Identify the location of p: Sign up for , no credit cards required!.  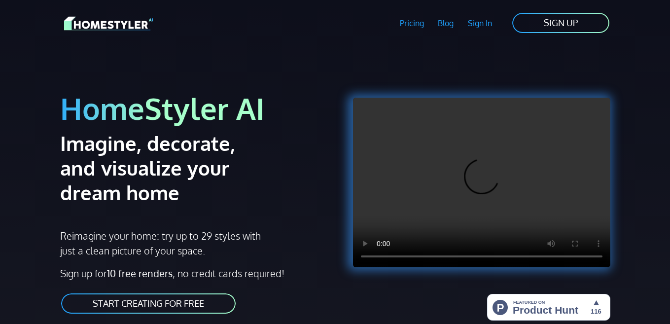
(195, 273).